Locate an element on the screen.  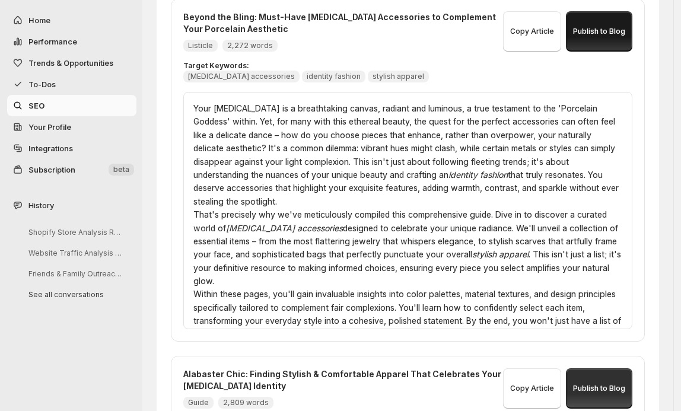
p: Target Keywords: is located at coordinates (408, 66).